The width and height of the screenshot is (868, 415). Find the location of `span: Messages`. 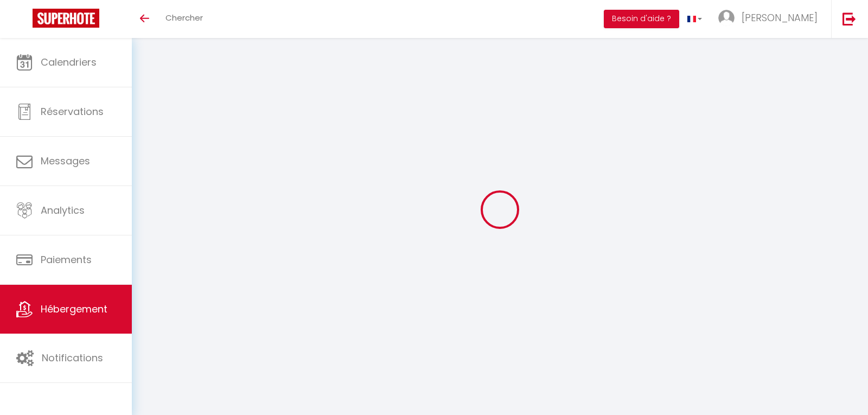

span: Messages is located at coordinates (65, 161).